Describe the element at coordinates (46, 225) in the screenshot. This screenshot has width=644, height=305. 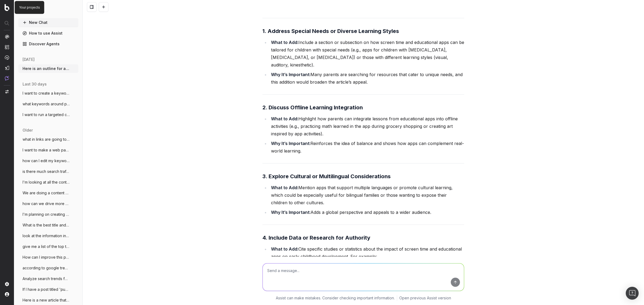
I see `span: What is the best title and URL for this` at that location.